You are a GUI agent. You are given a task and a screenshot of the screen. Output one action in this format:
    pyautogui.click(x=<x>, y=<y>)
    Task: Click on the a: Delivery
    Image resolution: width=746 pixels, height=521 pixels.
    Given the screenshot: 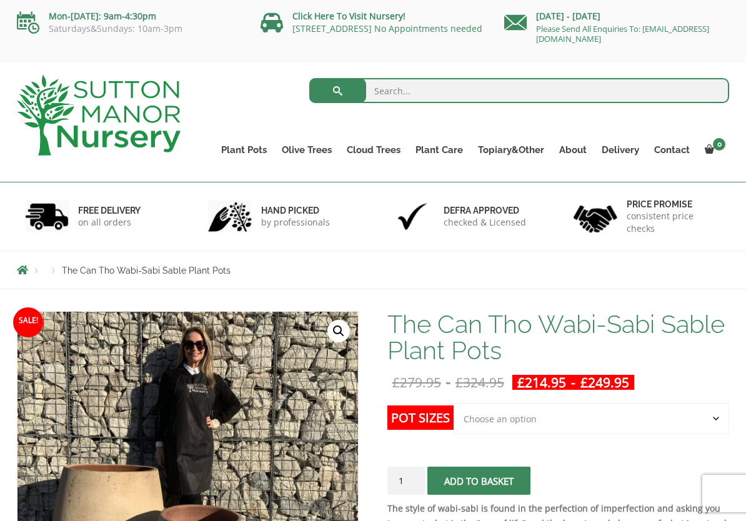 What is the action you would take?
    pyautogui.click(x=620, y=150)
    